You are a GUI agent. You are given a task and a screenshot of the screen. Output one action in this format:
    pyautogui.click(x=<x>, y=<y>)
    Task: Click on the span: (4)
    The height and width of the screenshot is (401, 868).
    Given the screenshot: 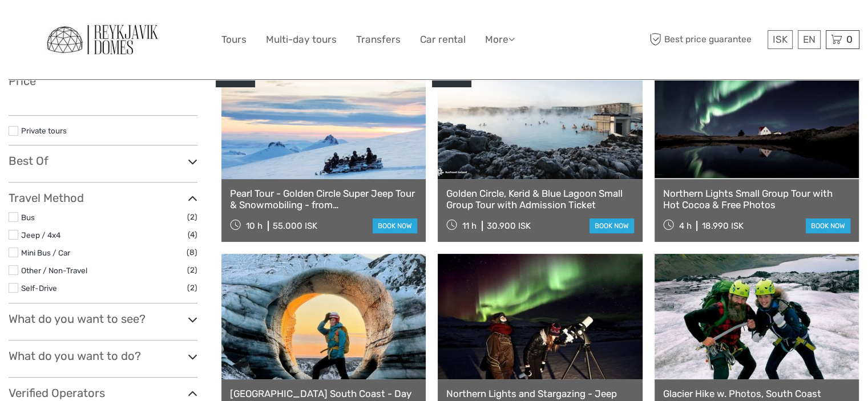 What is the action you would take?
    pyautogui.click(x=193, y=235)
    